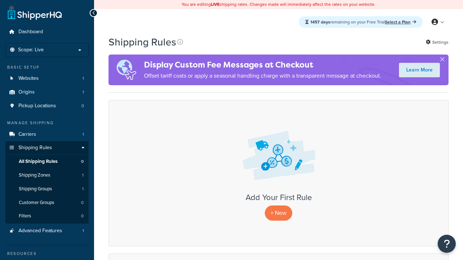  What do you see at coordinates (25, 216) in the screenshot?
I see `span: Filters` at bounding box center [25, 216].